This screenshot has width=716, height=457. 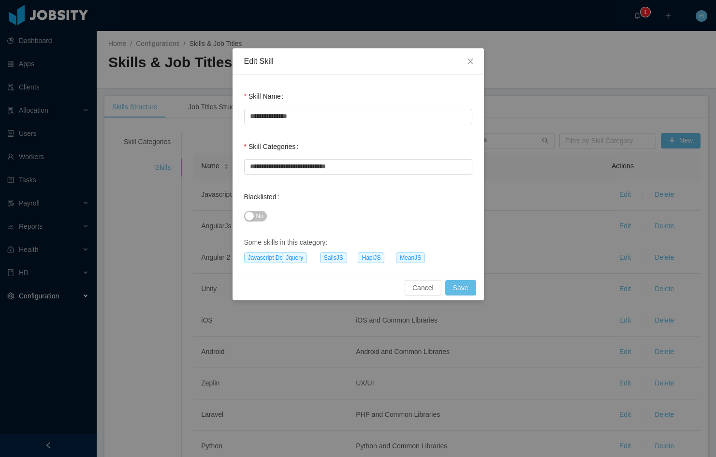 What do you see at coordinates (255, 216) in the screenshot?
I see `button: Blacklisted` at bounding box center [255, 216].